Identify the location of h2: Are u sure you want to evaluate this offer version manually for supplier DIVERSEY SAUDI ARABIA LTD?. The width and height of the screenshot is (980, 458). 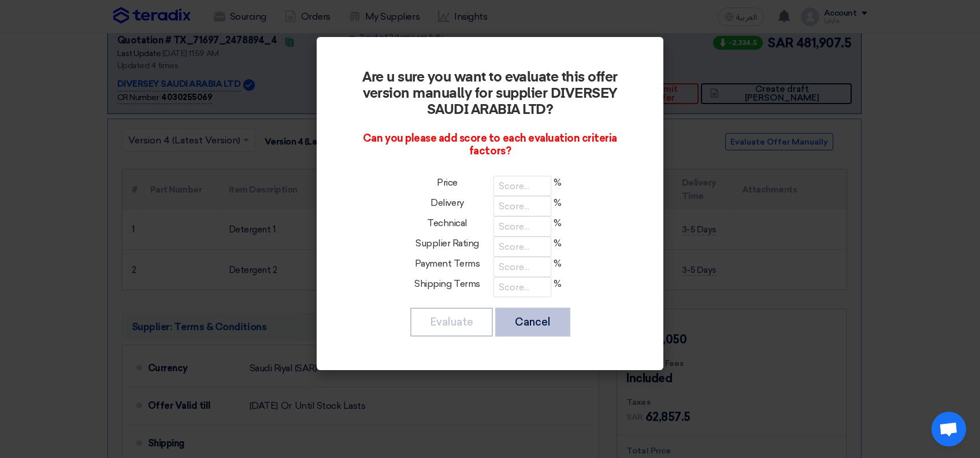
(490, 94).